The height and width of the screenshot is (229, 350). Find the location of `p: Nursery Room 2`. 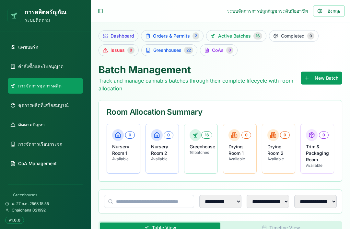

p: Nursery Room 2 is located at coordinates (163, 150).